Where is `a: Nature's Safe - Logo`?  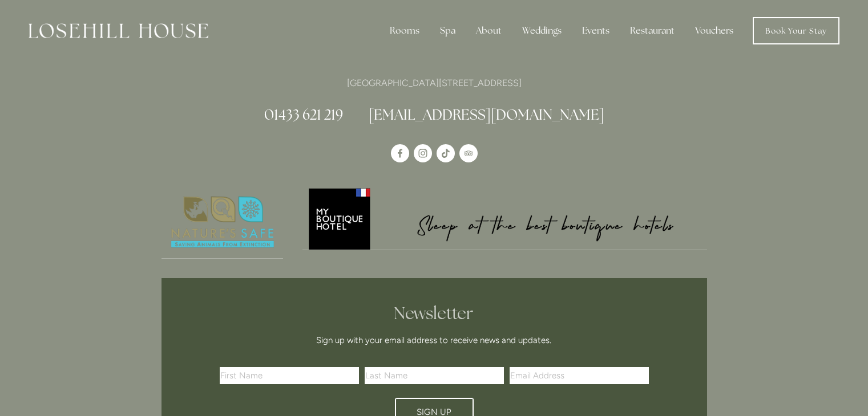 a: Nature's Safe - Logo is located at coordinates (222, 222).